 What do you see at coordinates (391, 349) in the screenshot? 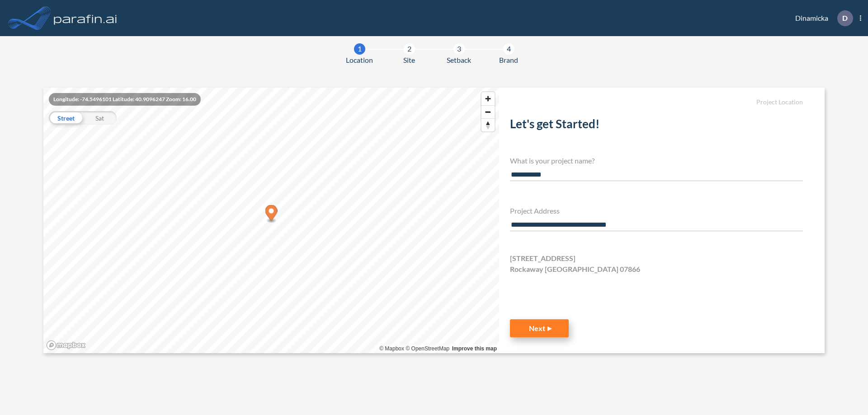
I see `a: Mapbox` at bounding box center [391, 349].